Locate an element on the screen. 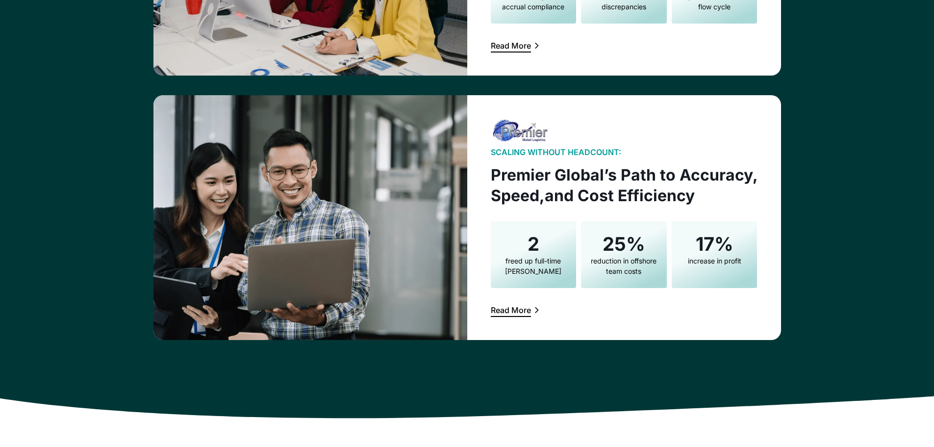  img: premier logo is located at coordinates (520, 131).